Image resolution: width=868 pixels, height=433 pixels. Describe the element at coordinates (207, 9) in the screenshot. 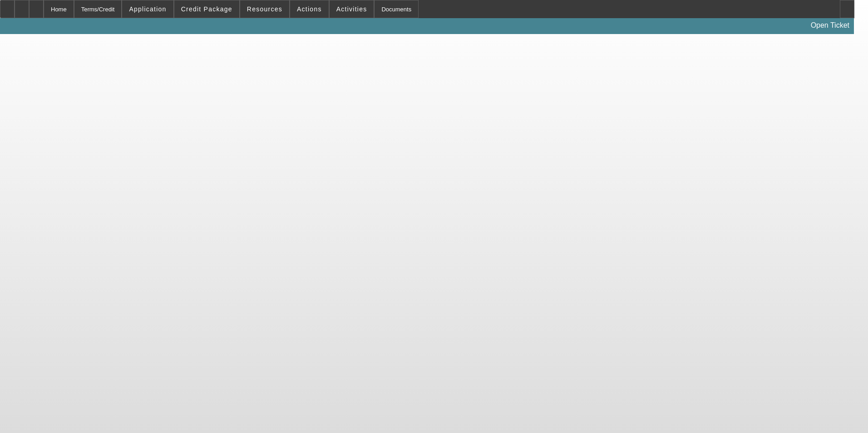

I see `button: Credit Package` at that location.